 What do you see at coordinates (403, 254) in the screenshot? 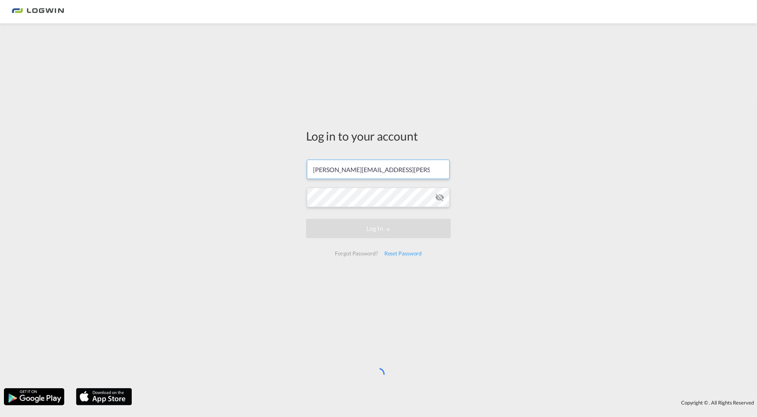
I see `div: Reset Password` at bounding box center [403, 254].